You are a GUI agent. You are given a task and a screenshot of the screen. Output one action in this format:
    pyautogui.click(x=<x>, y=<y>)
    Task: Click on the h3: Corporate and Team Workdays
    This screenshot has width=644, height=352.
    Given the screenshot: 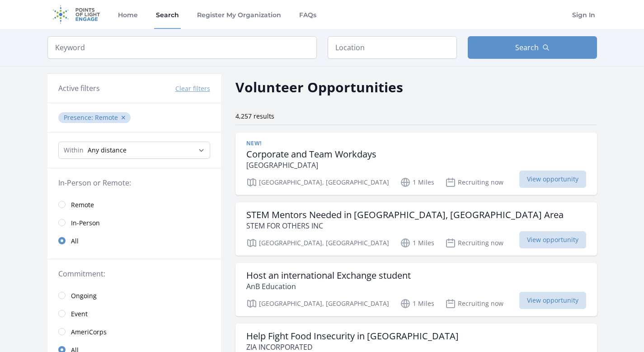 What is the action you would take?
    pyautogui.click(x=311, y=154)
    